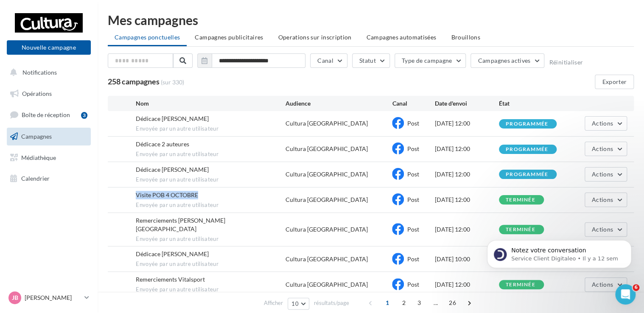 This screenshot has width=644, height=313. Describe the element at coordinates (273, 302) in the screenshot. I see `span: Afficher` at that location.